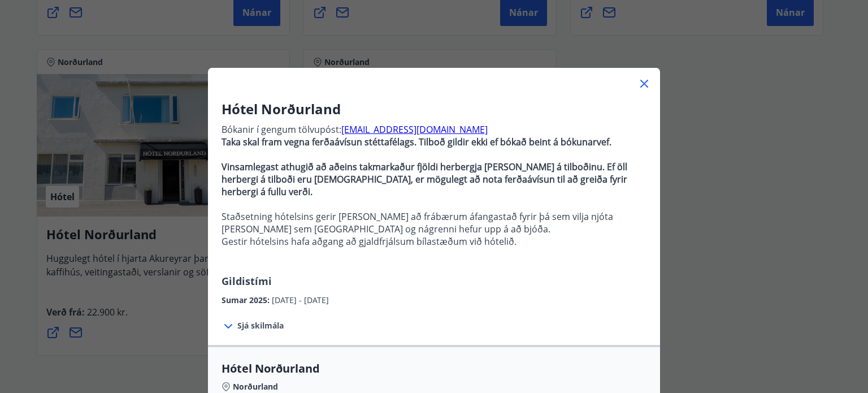  What do you see at coordinates (417, 142) in the screenshot?
I see `strong: Taka skal fram vegna ferðaávísun stéttafélags. Tilboð gildir ekki ef bókað beint á bókunarvef.` at bounding box center [417, 142].